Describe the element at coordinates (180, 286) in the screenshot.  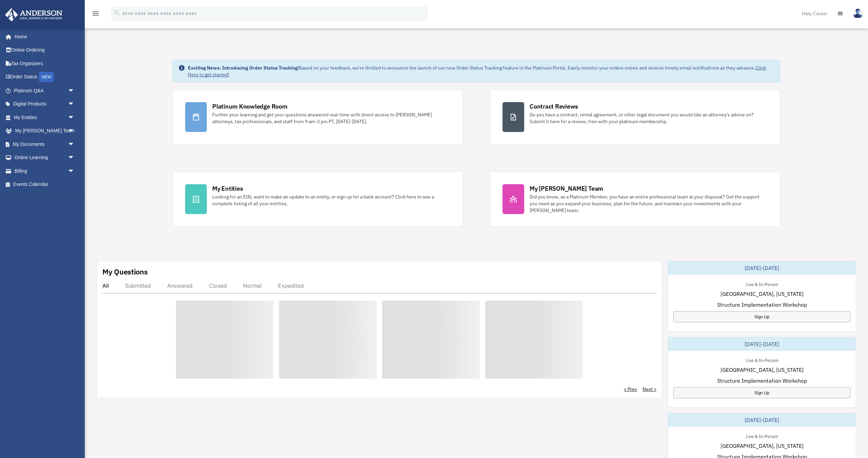
I see `div: Answered` at that location.